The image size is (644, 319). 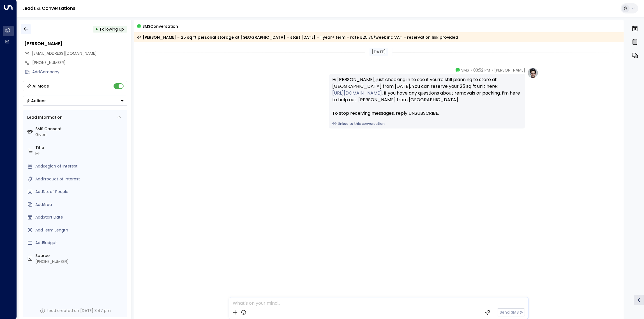 What do you see at coordinates (75, 101) in the screenshot?
I see `button: Actions` at bounding box center [75, 101].